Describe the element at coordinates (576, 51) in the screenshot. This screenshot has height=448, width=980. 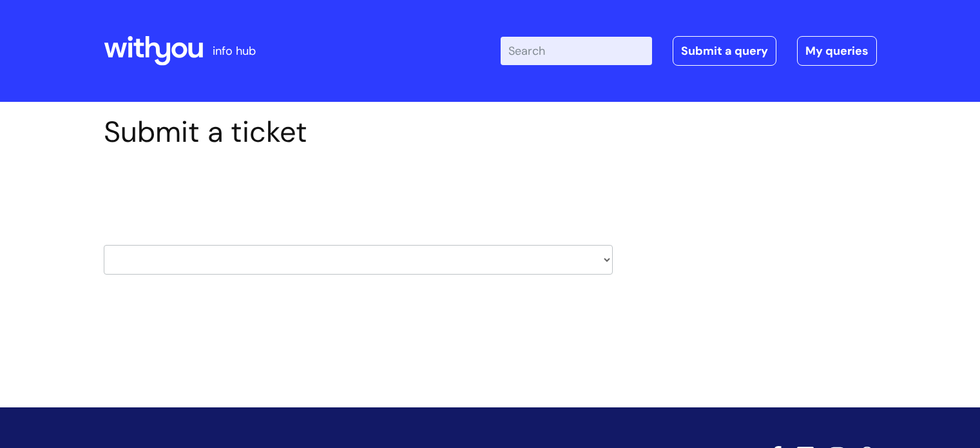
I see `input: Search` at that location.